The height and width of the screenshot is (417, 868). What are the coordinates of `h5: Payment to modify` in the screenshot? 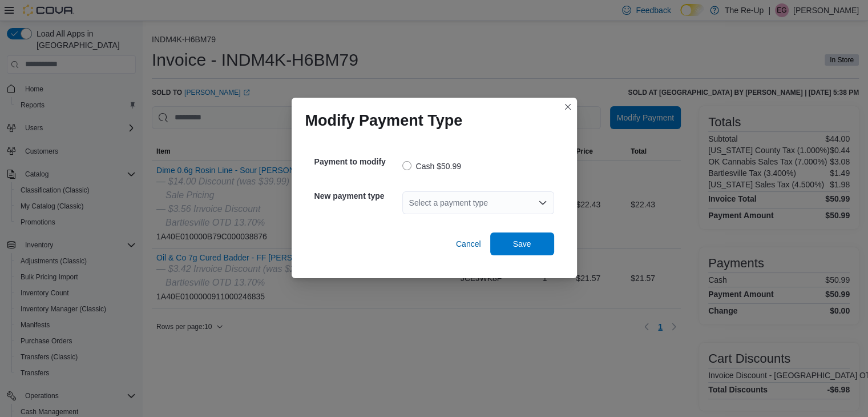 It's located at (357, 161).